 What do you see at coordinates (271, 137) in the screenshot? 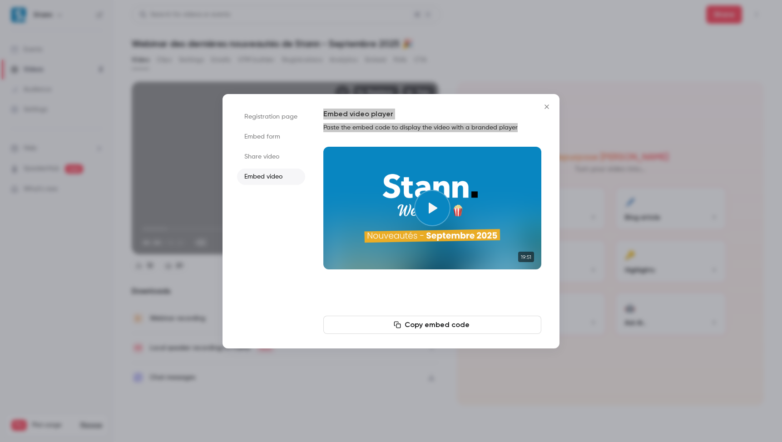
I see `li: Embed form` at bounding box center [271, 137].